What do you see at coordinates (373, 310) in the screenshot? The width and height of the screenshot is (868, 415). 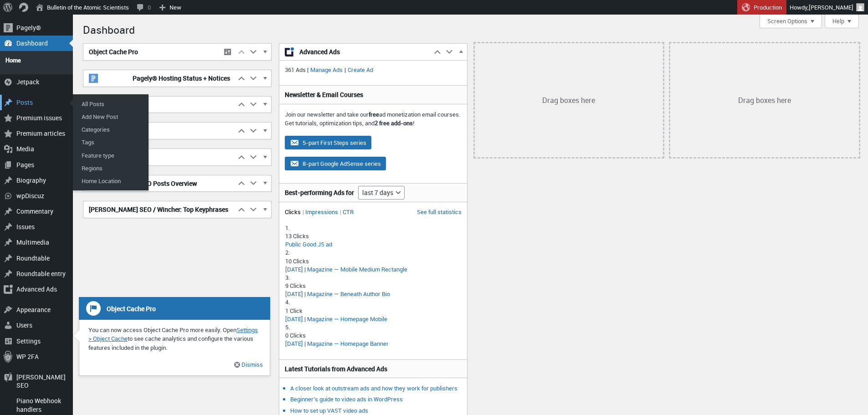 I see `div: 1 Click` at bounding box center [373, 310].